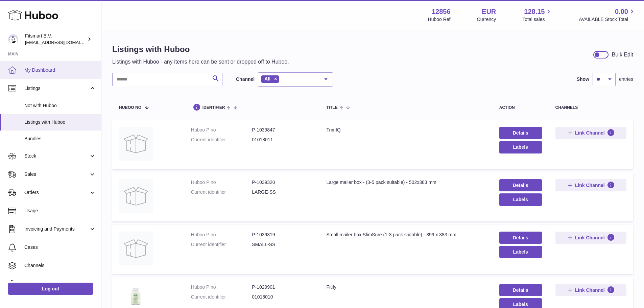 This screenshot has width=644, height=308. Describe the element at coordinates (55, 39) in the screenshot. I see `div: Fitsmart B.V.` at that location.